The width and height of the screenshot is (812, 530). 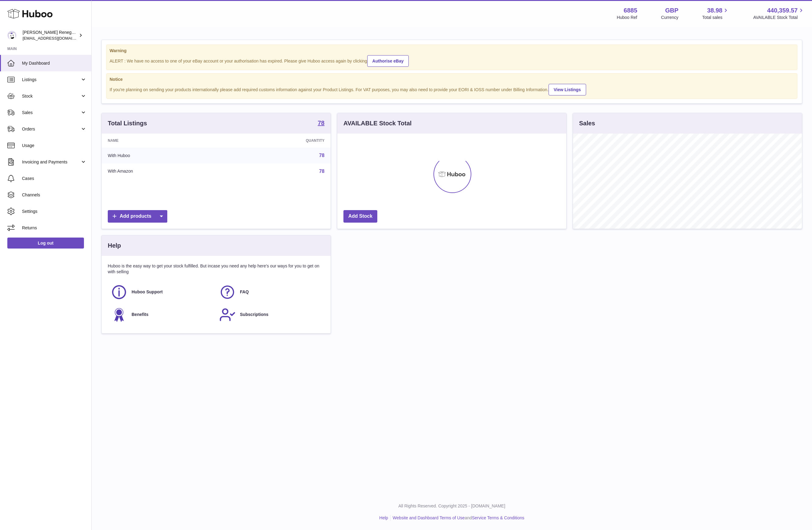 I want to click on span: FAQ, so click(x=244, y=292).